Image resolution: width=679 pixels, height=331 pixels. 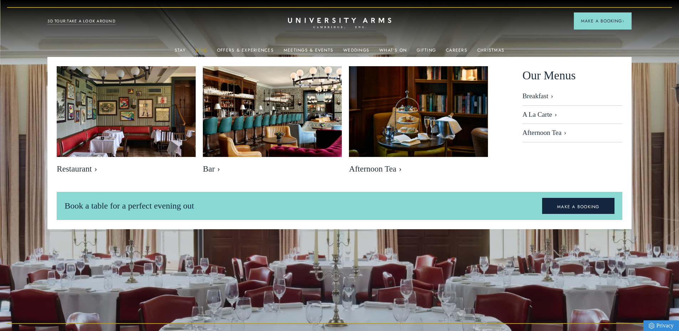 What do you see at coordinates (426, 52) in the screenshot?
I see `a: Gifting` at bounding box center [426, 52].